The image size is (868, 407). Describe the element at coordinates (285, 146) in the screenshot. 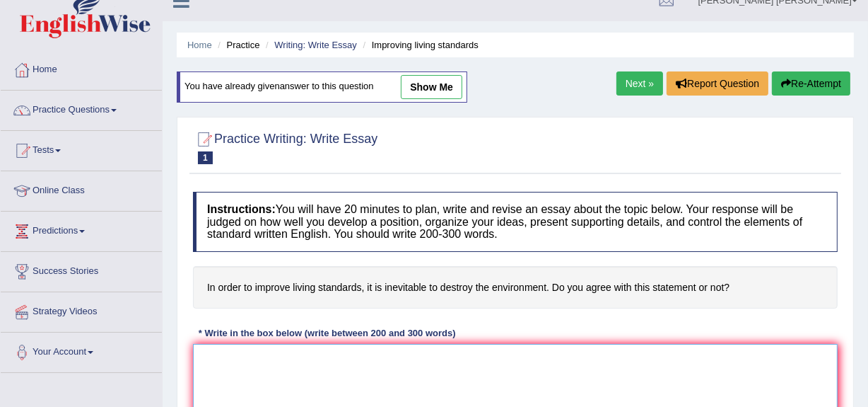

I see `h2: Practice Writing: Write Essay` at that location.